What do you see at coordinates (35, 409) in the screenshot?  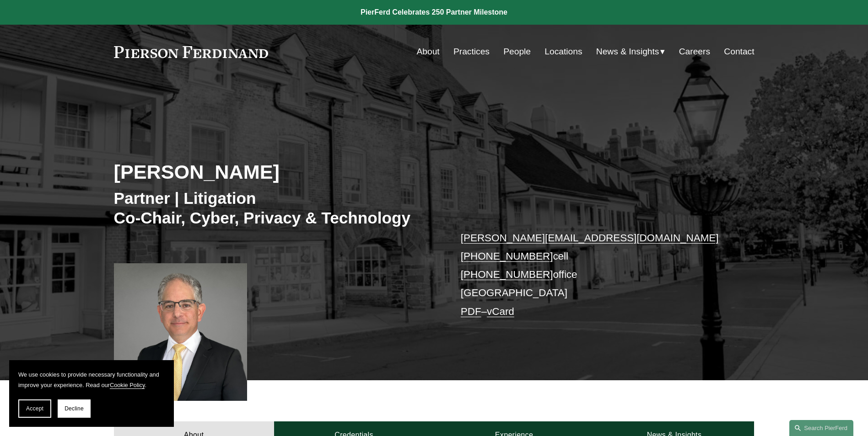 I see `span: Accept` at bounding box center [35, 409].